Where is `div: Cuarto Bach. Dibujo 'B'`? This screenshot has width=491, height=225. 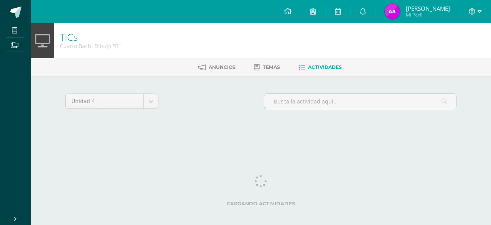 div: Cuarto Bach. Dibujo 'B' is located at coordinates (90, 46).